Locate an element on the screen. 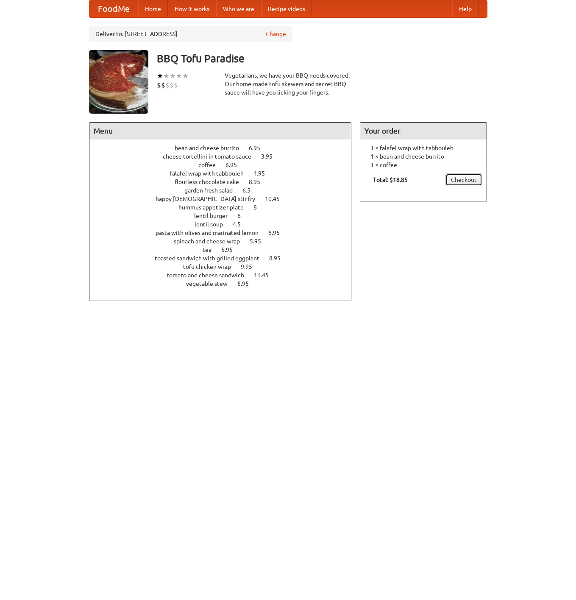 The height and width of the screenshot is (600, 576). img: angular.jpg is located at coordinates (119, 82).